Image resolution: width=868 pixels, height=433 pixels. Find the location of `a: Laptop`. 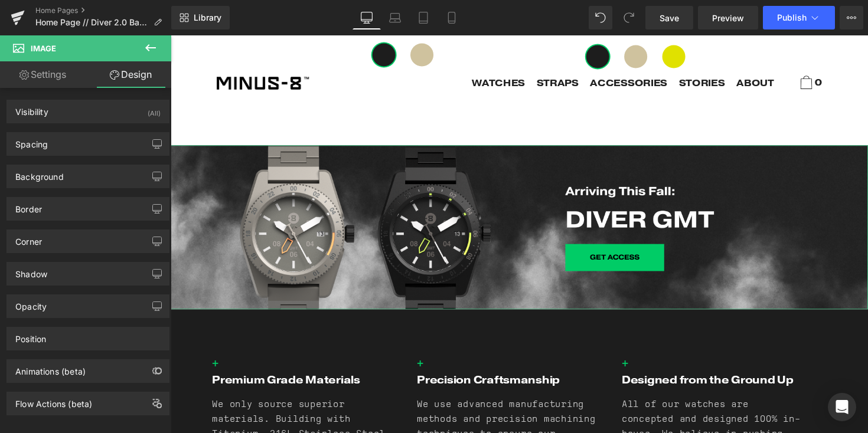

a: Laptop is located at coordinates (395, 18).